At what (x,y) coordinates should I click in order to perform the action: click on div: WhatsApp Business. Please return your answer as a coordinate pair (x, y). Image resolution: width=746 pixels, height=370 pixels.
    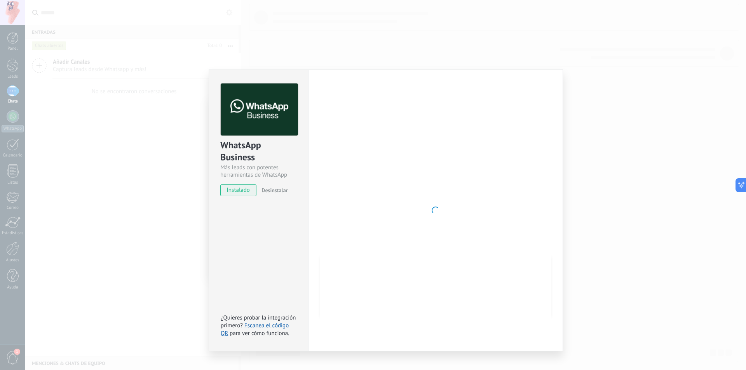
    Looking at the image, I should click on (259, 152).